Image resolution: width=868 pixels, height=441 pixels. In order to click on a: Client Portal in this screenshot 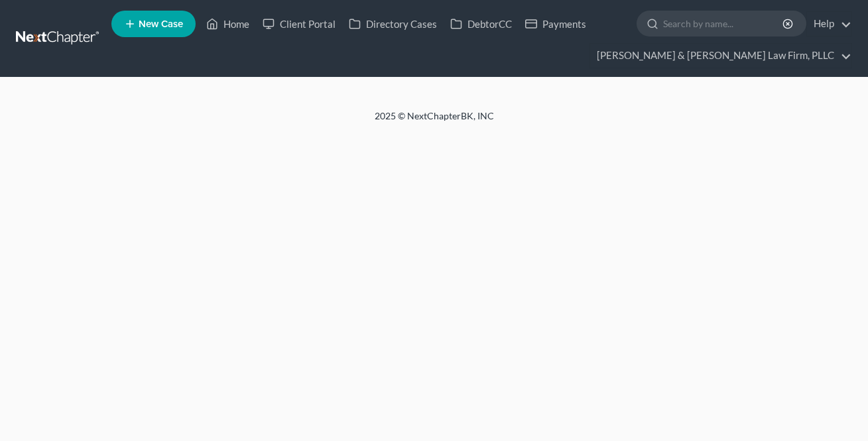, I will do `click(299, 24)`.